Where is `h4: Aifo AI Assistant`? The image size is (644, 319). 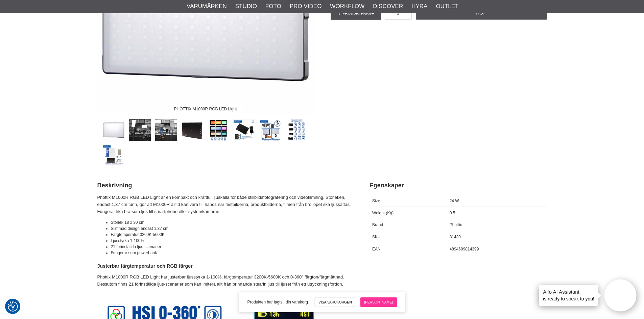
h4: Aifo AI Assistant is located at coordinates (568, 291).